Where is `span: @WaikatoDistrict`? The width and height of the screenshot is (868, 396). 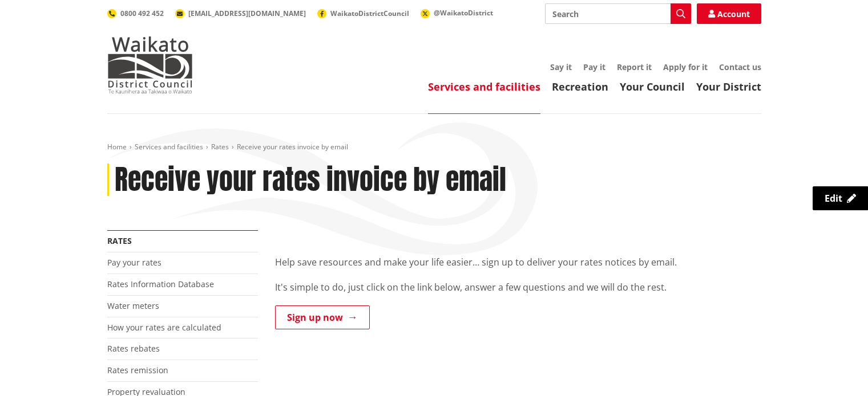
span: @WaikatoDistrict is located at coordinates (463, 13).